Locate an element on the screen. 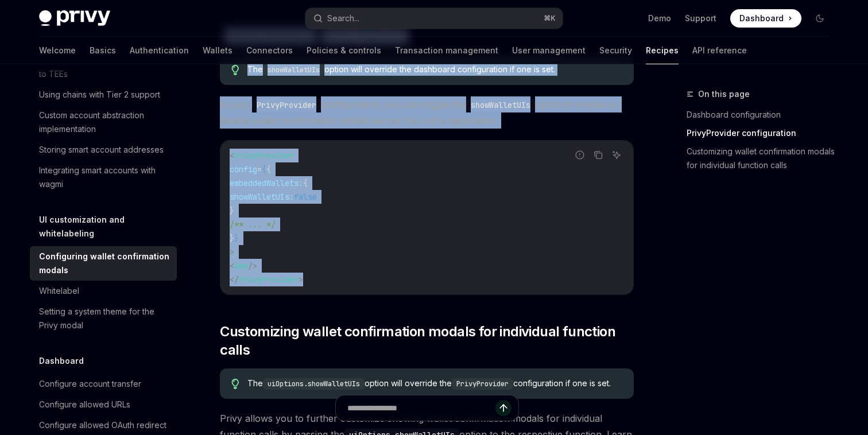  div: Using chains with Tier 2 support is located at coordinates (99, 95).